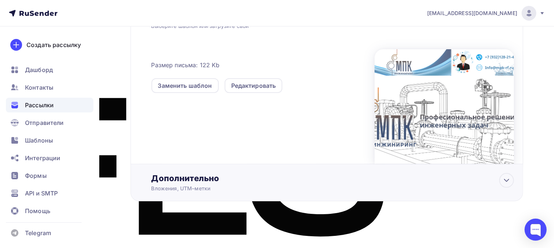  I want to click on a: Рассылки, so click(50, 105).